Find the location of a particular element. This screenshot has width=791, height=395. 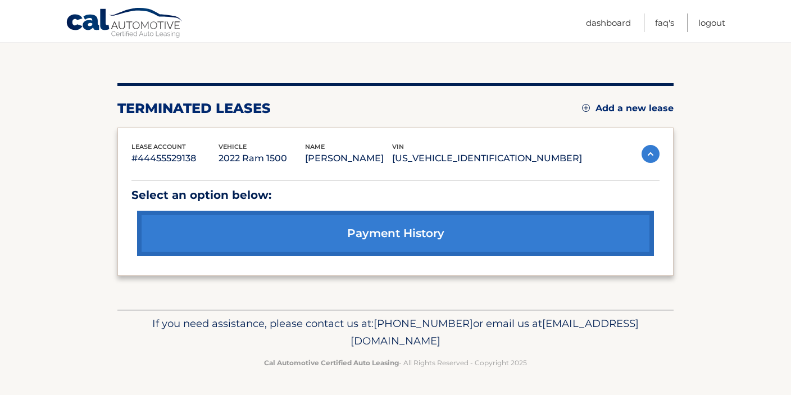

p: If you need assistance, please contact us at: or email us at is located at coordinates (395, 332).